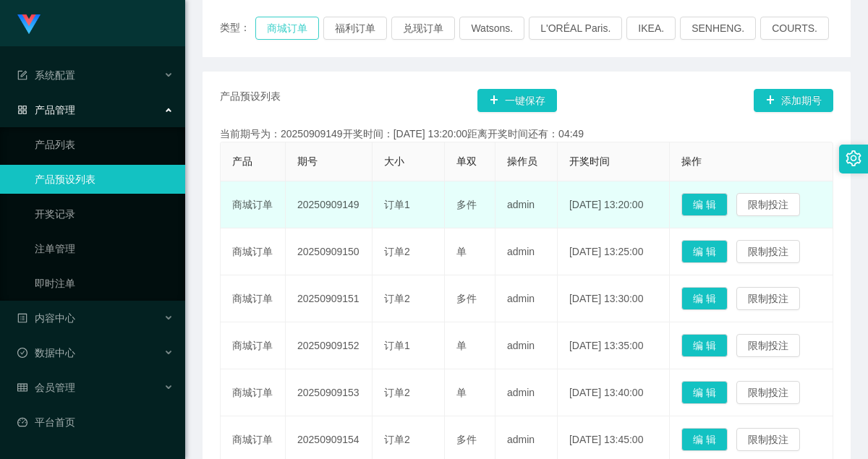  What do you see at coordinates (23, 388) in the screenshot?
I see `i: 图标: table` at bounding box center [23, 388].